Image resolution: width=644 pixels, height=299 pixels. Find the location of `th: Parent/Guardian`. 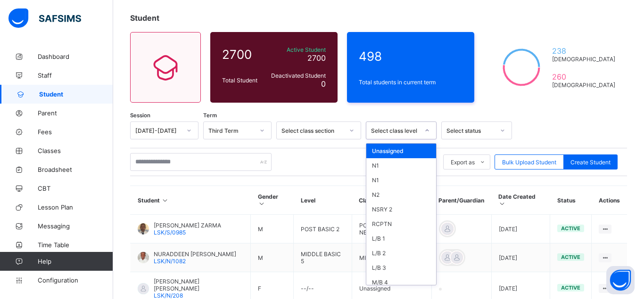

th: Parent/Guardian is located at coordinates (460, 200).